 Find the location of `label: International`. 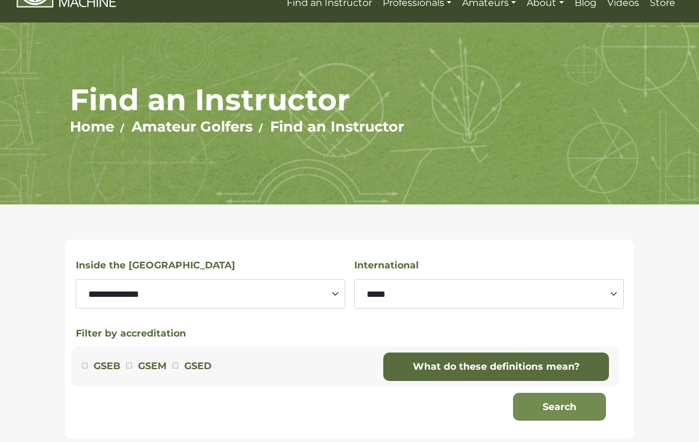

label: International is located at coordinates (386, 265).